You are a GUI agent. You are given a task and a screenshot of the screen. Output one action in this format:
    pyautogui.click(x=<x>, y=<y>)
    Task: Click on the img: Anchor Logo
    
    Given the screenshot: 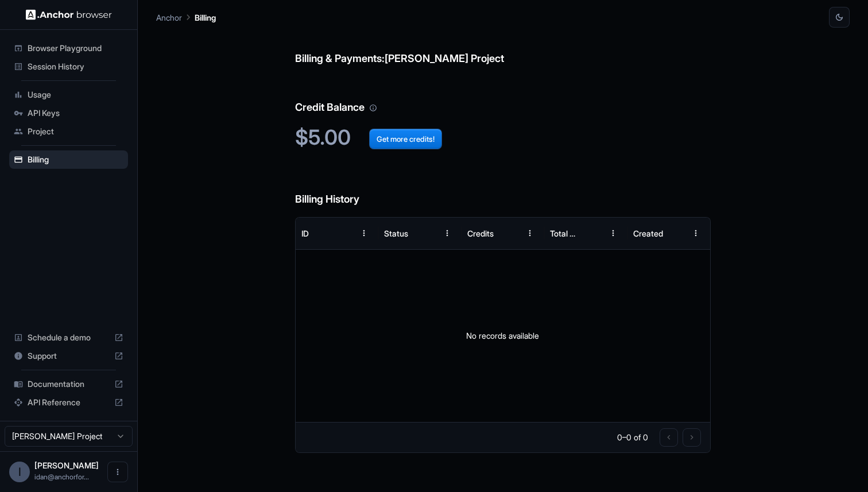 What is the action you would take?
    pyautogui.click(x=69, y=14)
    